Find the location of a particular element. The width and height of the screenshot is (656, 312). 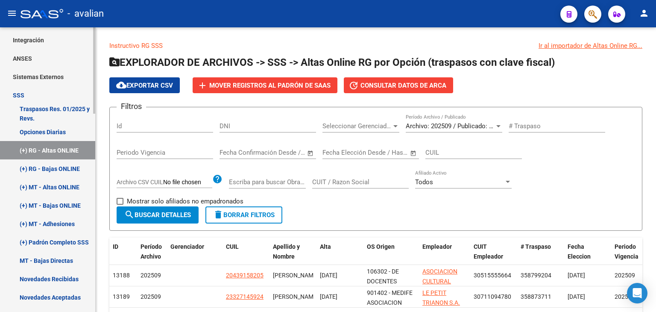

span: Borrar Filtros is located at coordinates (244, 215).